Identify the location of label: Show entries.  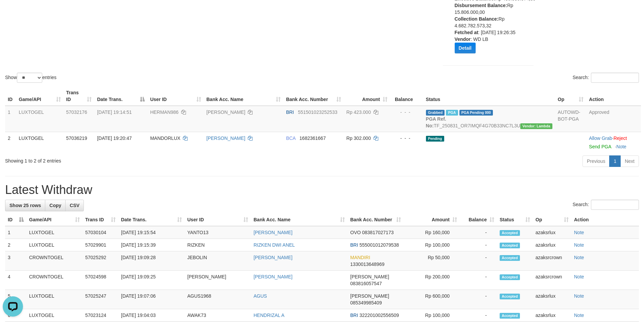
(31, 77).